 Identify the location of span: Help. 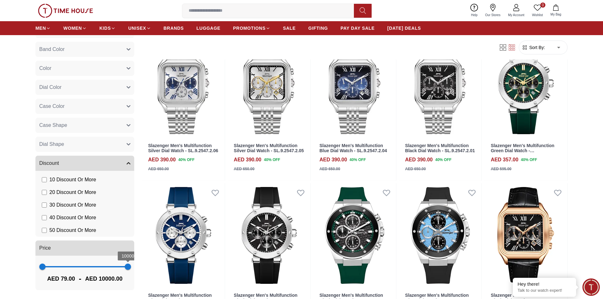
(474, 15).